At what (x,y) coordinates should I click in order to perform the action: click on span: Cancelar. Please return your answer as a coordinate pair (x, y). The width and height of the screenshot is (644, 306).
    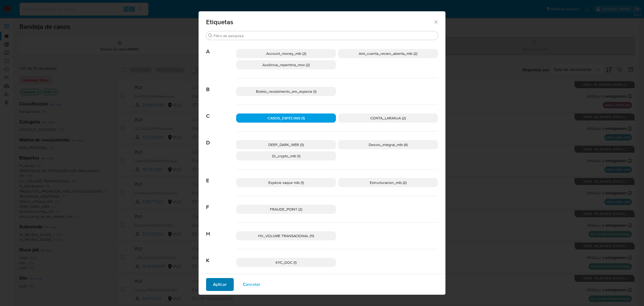
    Looking at the image, I should click on (251, 284).